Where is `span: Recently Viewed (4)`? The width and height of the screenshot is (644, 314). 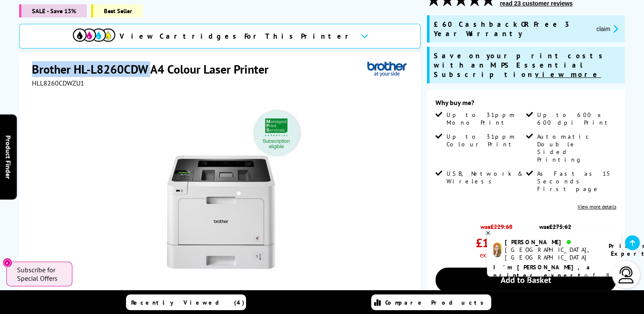
span: Recently Viewed (4) is located at coordinates (188, 302).